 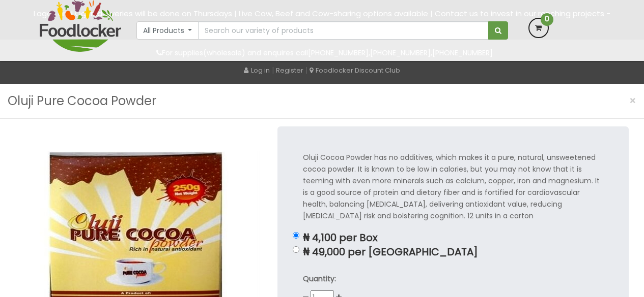 I want to click on p: Oluji Cocoa Powder has no additives, which makes it a pure, natural, unsweetened cocoa powder. It..., so click(x=453, y=187).